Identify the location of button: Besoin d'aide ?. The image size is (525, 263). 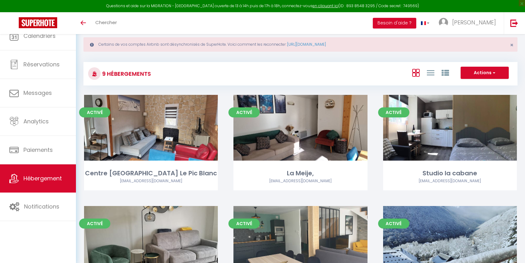
(395, 23).